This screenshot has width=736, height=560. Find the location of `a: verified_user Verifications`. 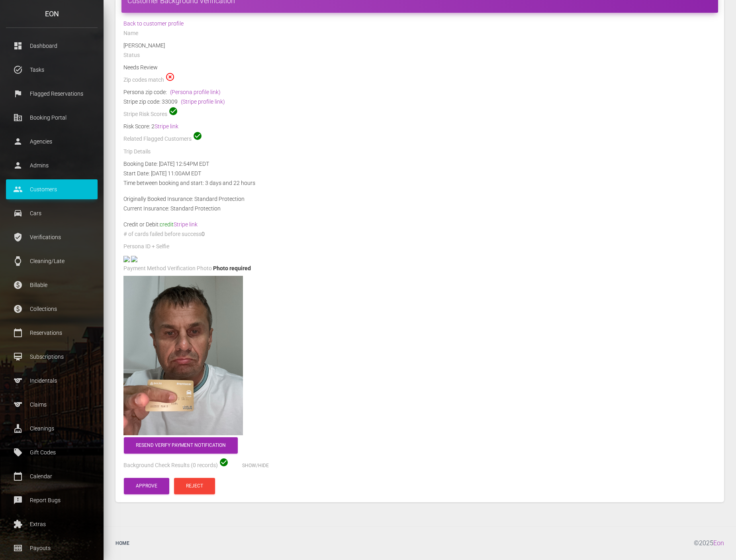

a: verified_user Verifications is located at coordinates (52, 237).